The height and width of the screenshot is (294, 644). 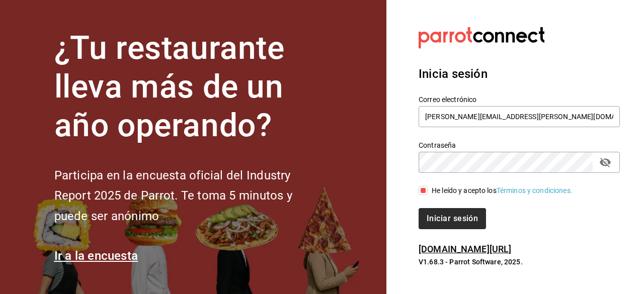 What do you see at coordinates (519, 116) in the screenshot?
I see `input: Ingresa tu correo electrónico` at bounding box center [519, 116].